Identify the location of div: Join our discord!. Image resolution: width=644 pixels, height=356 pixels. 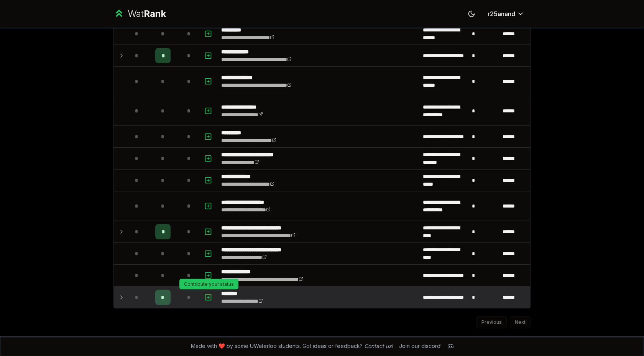
(420, 346).